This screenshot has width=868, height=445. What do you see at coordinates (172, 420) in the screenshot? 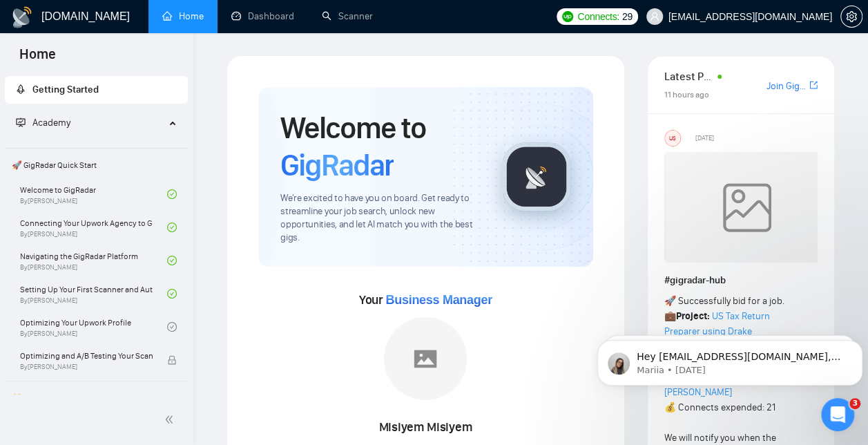
I see `span: double-left` at bounding box center [172, 420].